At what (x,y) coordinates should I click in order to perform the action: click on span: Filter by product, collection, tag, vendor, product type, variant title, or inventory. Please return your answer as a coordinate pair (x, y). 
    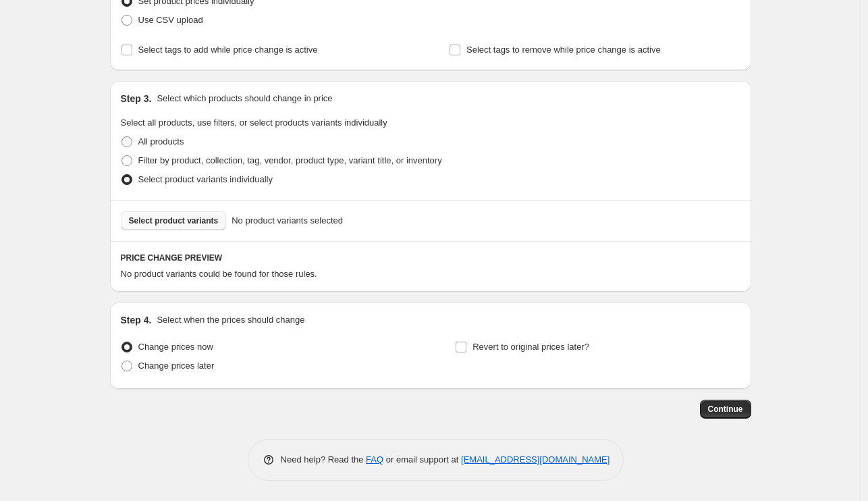
    Looking at the image, I should click on (291, 160).